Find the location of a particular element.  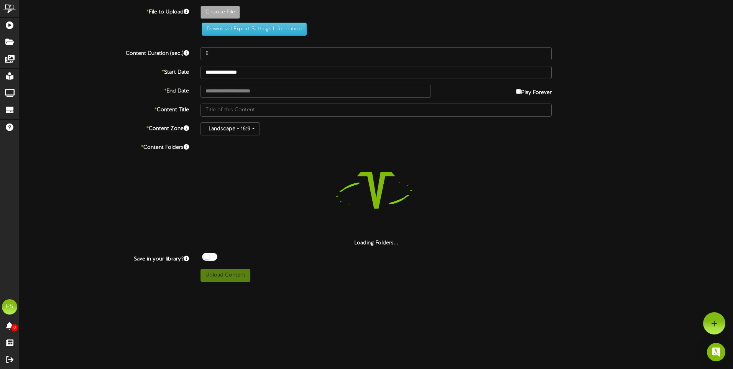

label: Content Title is located at coordinates (104, 109).